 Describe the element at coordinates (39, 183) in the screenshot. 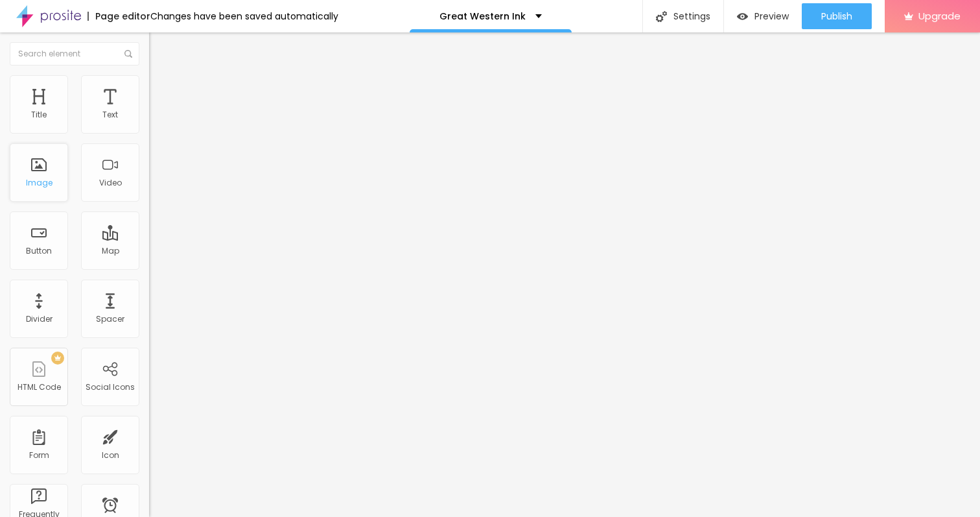

I see `div: Image` at that location.